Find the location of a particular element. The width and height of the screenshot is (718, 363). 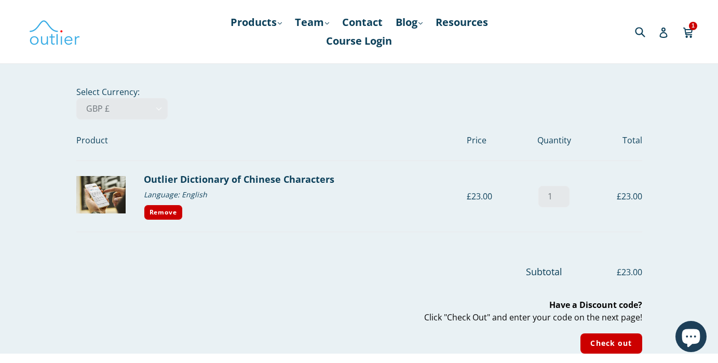

th: Product is located at coordinates (271, 140).